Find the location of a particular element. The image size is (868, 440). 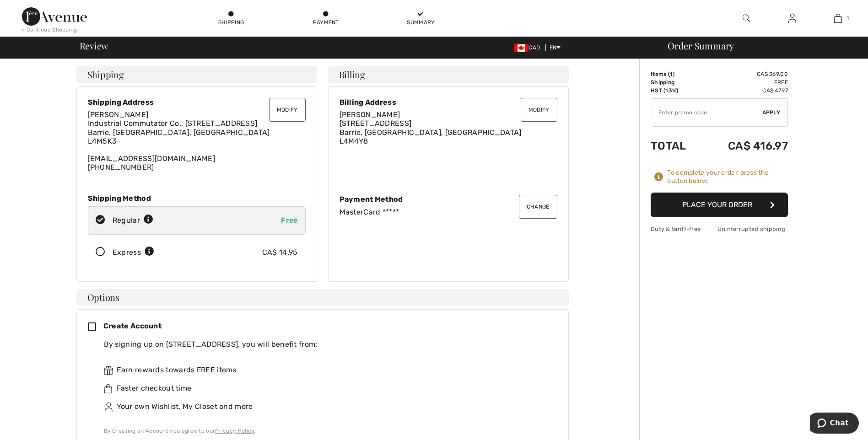

div: Regular is located at coordinates (133, 221).